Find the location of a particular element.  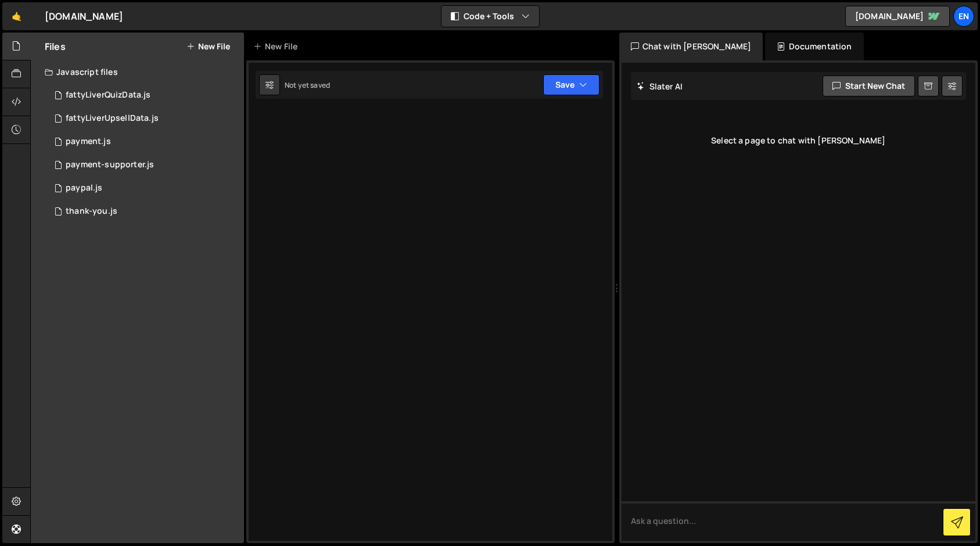

div: thank-you.js is located at coordinates (91, 212).